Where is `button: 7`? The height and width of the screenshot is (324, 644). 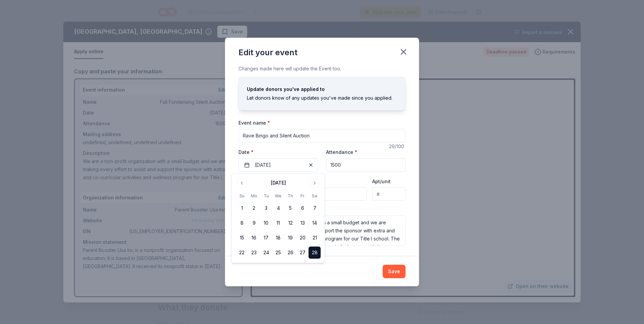
button: 7 is located at coordinates (315, 208).